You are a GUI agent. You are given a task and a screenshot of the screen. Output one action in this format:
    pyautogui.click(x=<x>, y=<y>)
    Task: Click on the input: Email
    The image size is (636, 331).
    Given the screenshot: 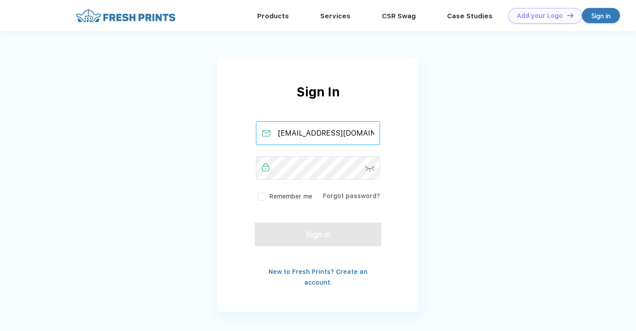 What is the action you would take?
    pyautogui.click(x=318, y=133)
    